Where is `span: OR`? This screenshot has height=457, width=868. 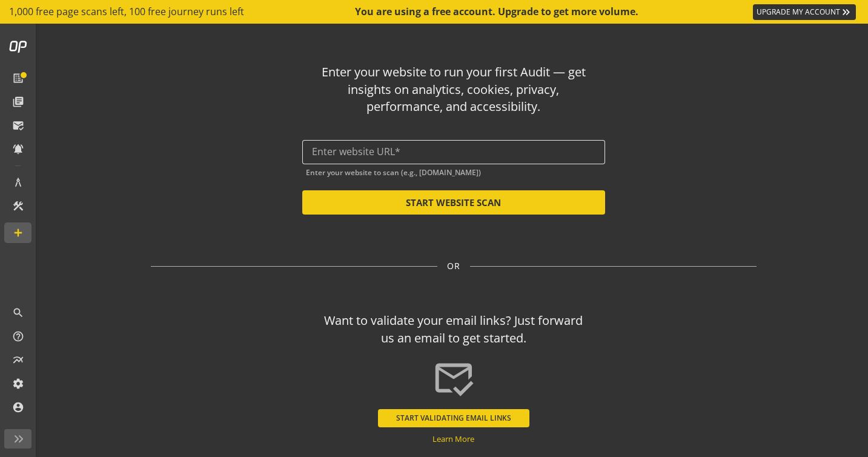 span: OR is located at coordinates (454, 266).